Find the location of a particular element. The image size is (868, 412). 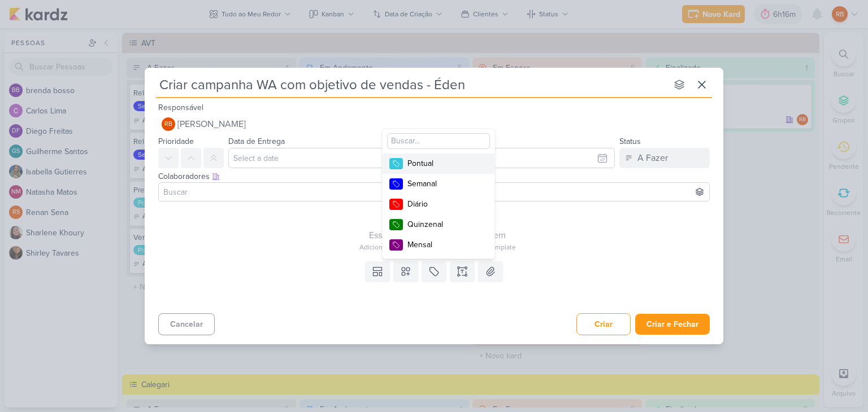

label: Prioridade is located at coordinates (176, 141).